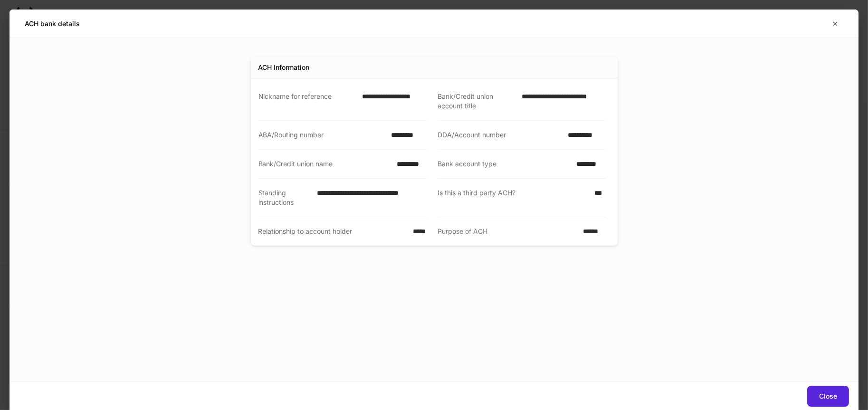  What do you see at coordinates (504, 164) in the screenshot?
I see `div: Bank account type` at bounding box center [504, 164].